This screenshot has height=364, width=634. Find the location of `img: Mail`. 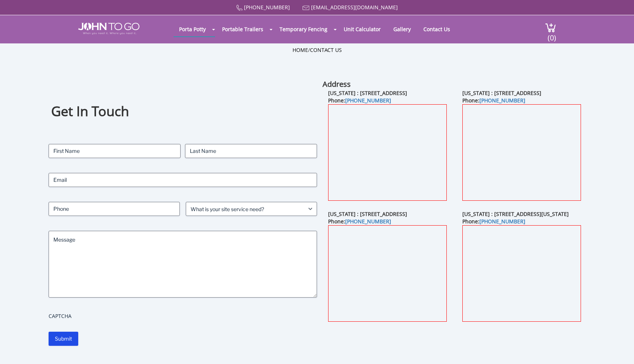

img: Mail is located at coordinates (306, 7).